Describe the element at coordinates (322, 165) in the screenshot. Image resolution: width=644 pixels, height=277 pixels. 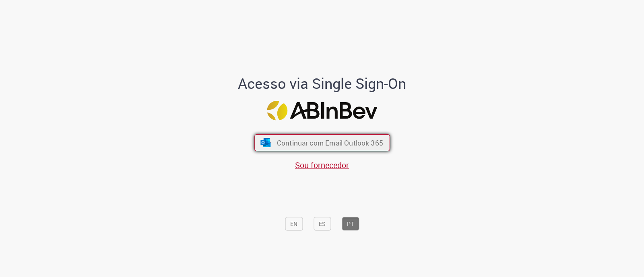
I see `span: Sou fornecedor` at that location.